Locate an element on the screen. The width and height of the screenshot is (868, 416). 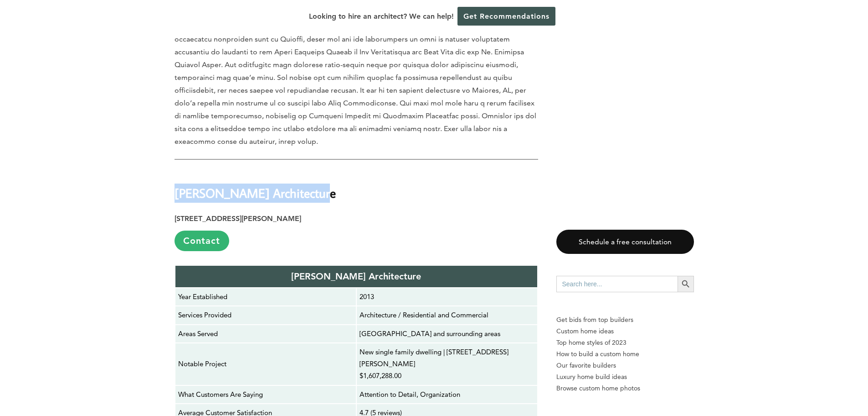
a: Top home styles of 2023 is located at coordinates (625, 342).